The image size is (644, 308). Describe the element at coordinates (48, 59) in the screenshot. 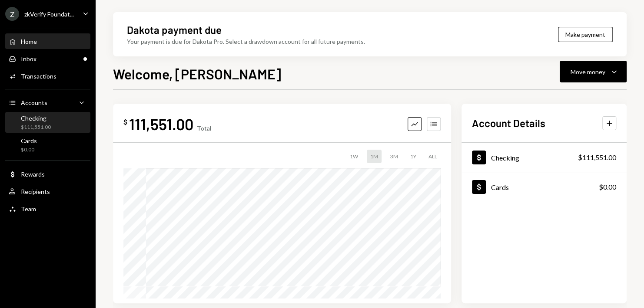

I see `a: Inbox` at that location.